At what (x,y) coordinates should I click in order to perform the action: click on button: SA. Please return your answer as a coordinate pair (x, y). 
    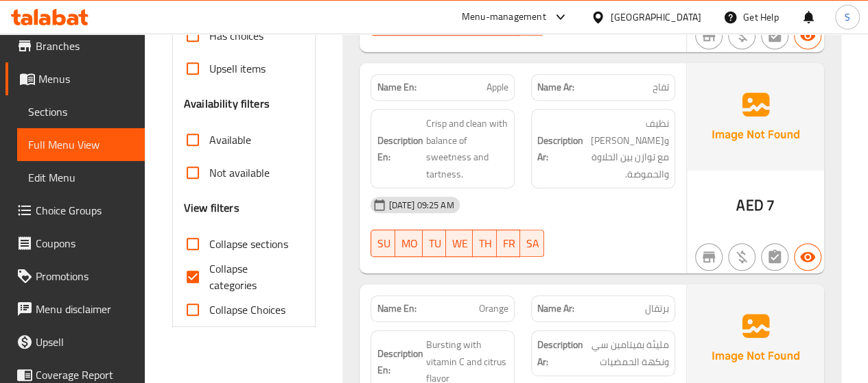
    Looking at the image, I should click on (531, 243).